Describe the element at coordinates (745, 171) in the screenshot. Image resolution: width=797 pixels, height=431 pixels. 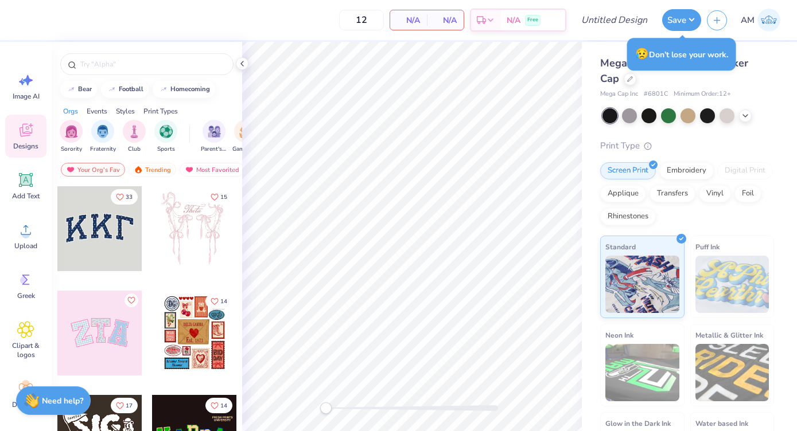
I see `div: Digital Print` at that location.